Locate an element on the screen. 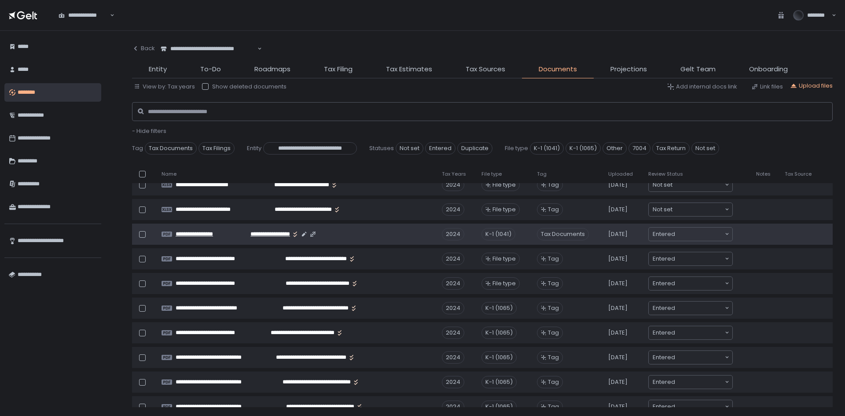 This screenshot has height=416, width=845. span: Onboarding is located at coordinates (768, 69).